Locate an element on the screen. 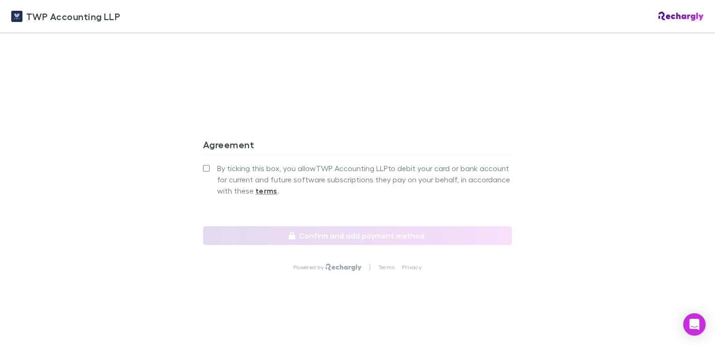 The height and width of the screenshot is (345, 715). p: Terms is located at coordinates (386, 268).